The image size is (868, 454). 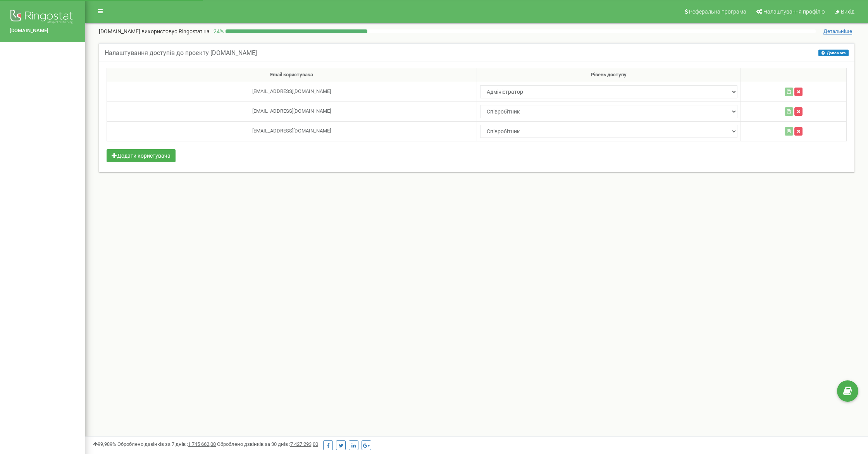 I want to click on button: Додати користувача, so click(x=141, y=156).